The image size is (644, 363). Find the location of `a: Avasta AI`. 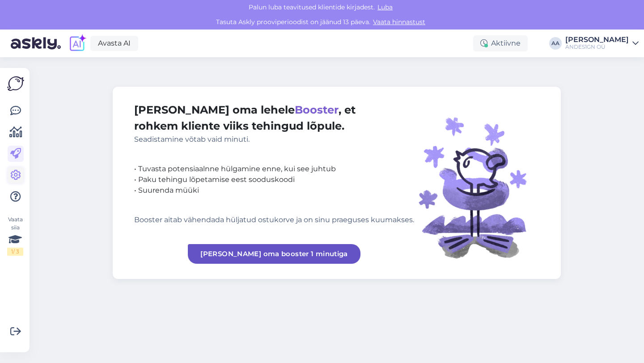

a: Avasta AI is located at coordinates (114, 43).